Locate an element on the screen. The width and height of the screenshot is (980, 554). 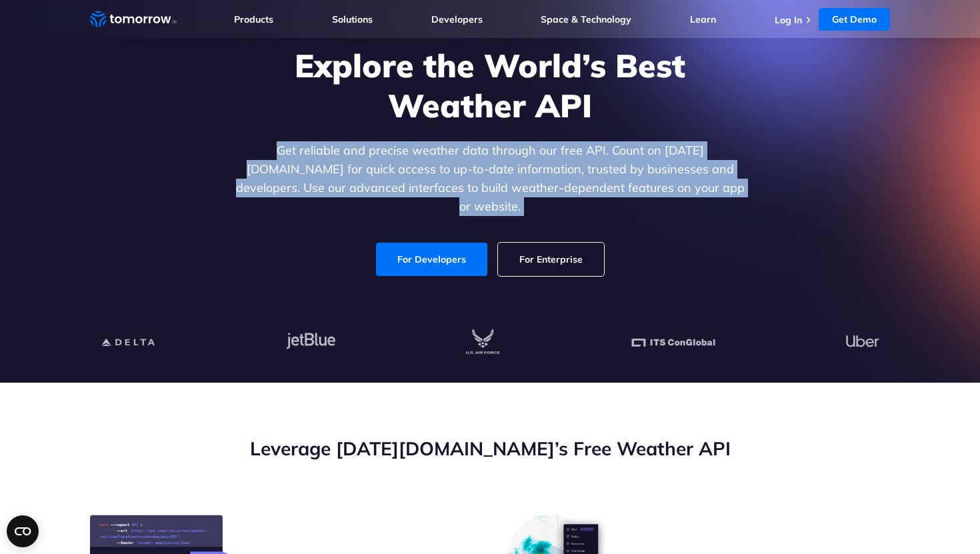
a: Space & Technology is located at coordinates (587, 20).